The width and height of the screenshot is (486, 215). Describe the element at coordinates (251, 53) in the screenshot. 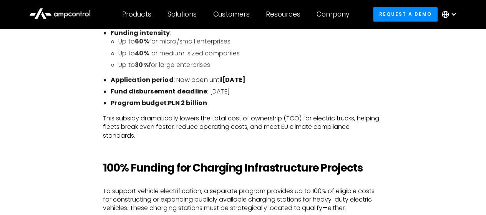

I see `li: Up to for medium-sized companies` at that location.